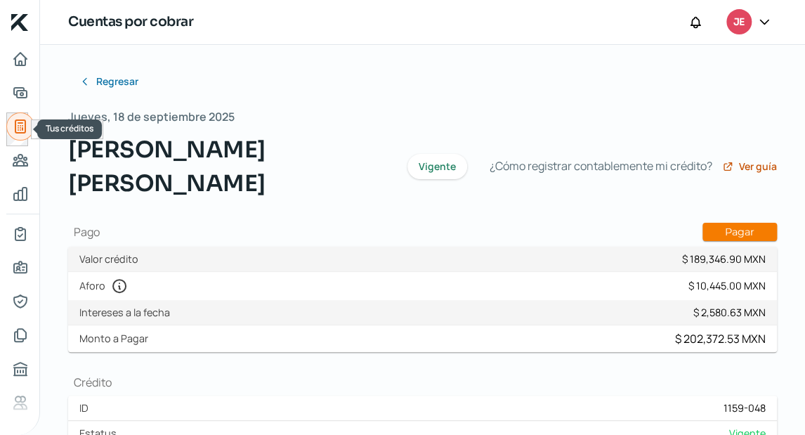 The height and width of the screenshot is (435, 805). What do you see at coordinates (422, 232) in the screenshot?
I see `h1: Pago` at bounding box center [422, 232].